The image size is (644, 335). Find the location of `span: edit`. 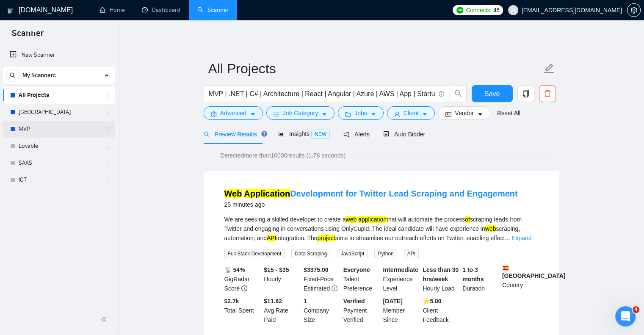

span: edit is located at coordinates (549, 69).